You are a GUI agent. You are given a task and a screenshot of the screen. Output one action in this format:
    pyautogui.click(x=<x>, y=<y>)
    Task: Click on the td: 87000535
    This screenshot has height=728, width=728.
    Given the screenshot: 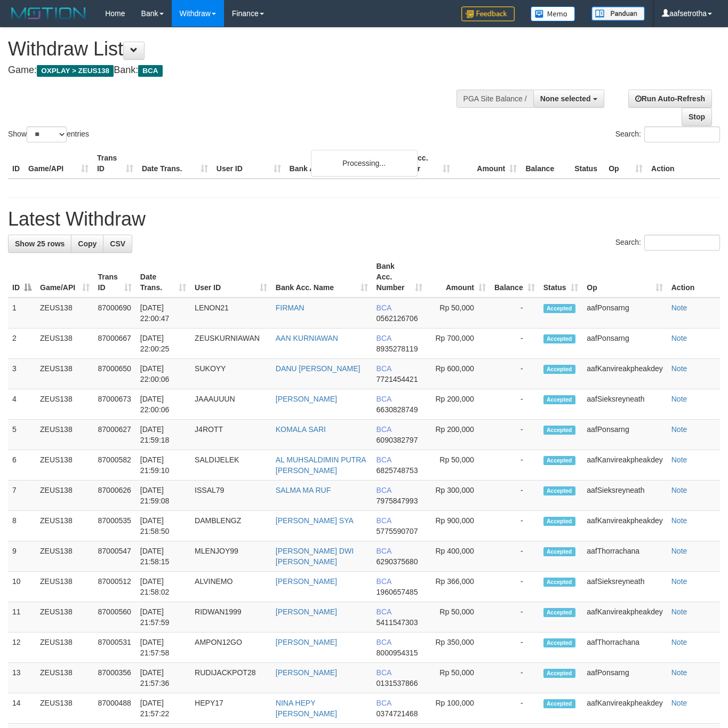 What is the action you would take?
    pyautogui.click(x=115, y=526)
    